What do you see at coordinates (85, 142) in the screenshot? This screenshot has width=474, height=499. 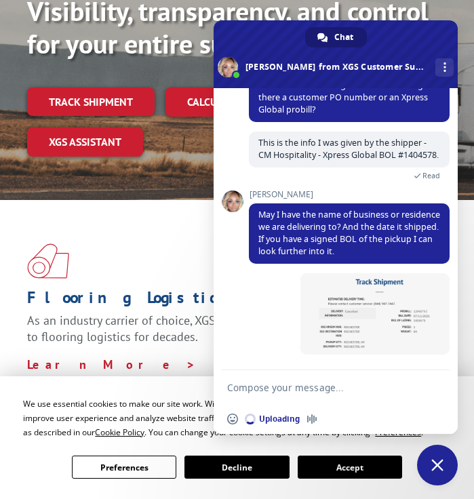 I see `a: XGS ASSISTANT` at bounding box center [85, 142].